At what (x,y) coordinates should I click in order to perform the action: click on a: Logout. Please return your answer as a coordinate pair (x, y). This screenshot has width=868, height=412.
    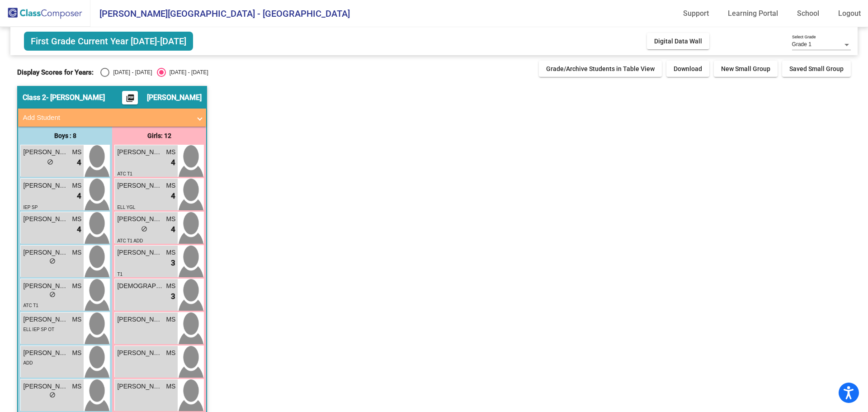
    Looking at the image, I should click on (850, 13).